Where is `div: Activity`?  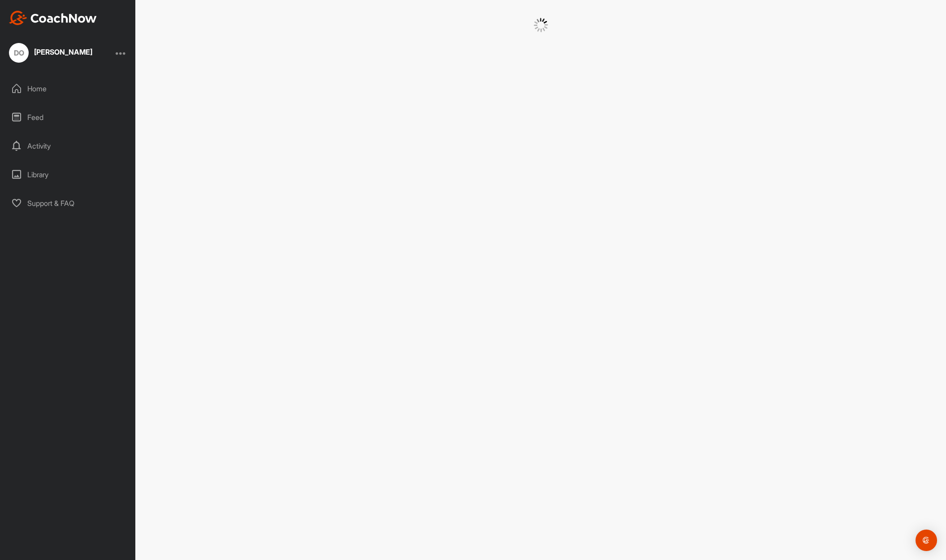
div: Activity is located at coordinates (68, 146).